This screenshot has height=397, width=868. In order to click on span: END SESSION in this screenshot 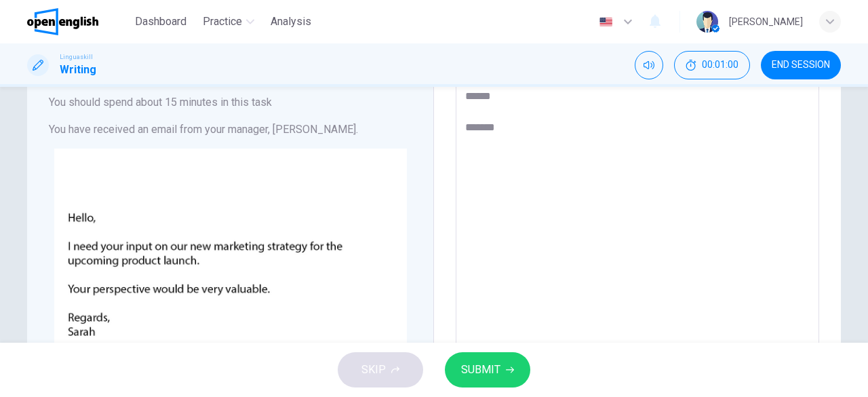, I will do `click(801, 65)`.